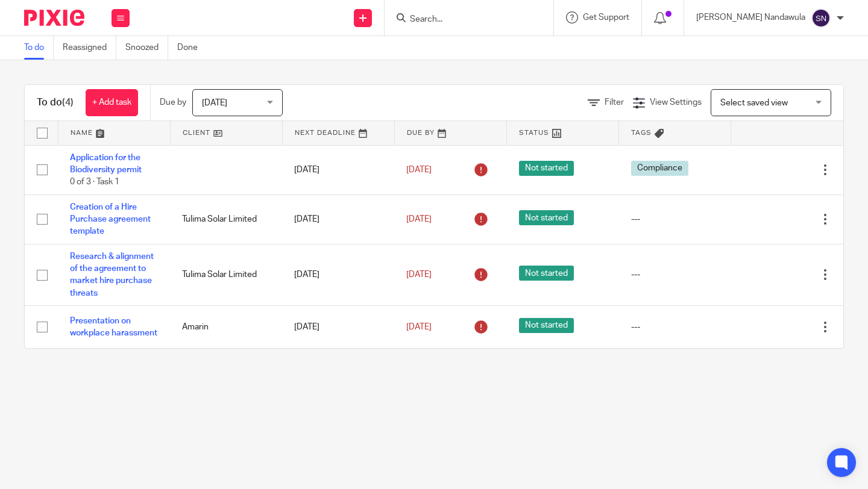  I want to click on a: Reassigned, so click(89, 47).